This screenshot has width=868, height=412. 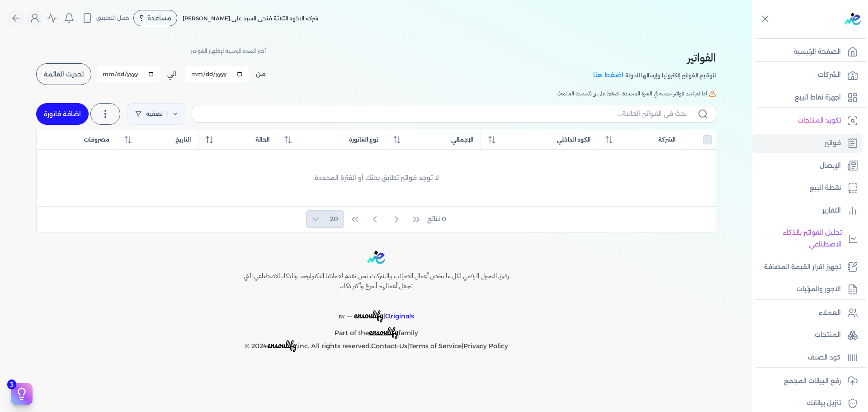 I want to click on a: تجهيز اقرار القيمة المضافة, so click(x=807, y=267).